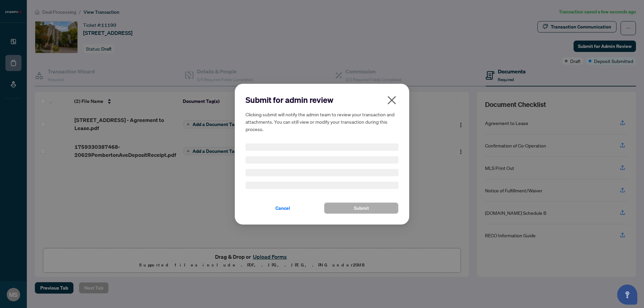  I want to click on span: Cancel, so click(283, 208).